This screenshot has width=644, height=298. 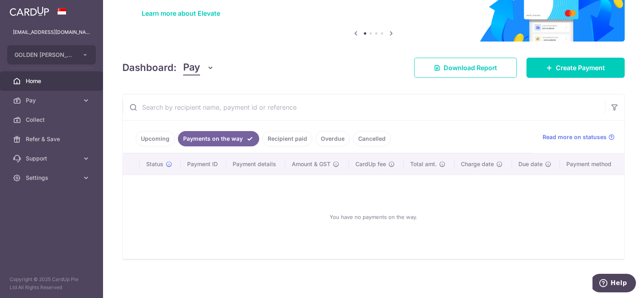 What do you see at coordinates (371, 164) in the screenshot?
I see `span: CardUp fee` at bounding box center [371, 164].